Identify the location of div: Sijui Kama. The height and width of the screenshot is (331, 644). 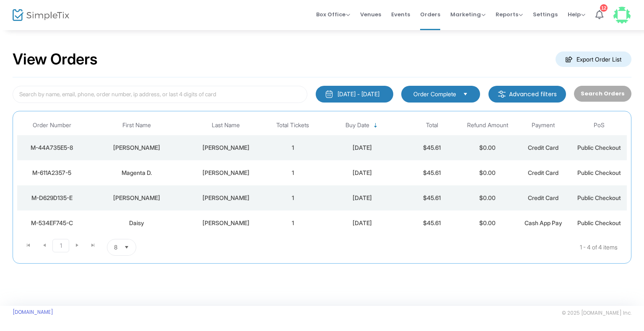
(137, 198).